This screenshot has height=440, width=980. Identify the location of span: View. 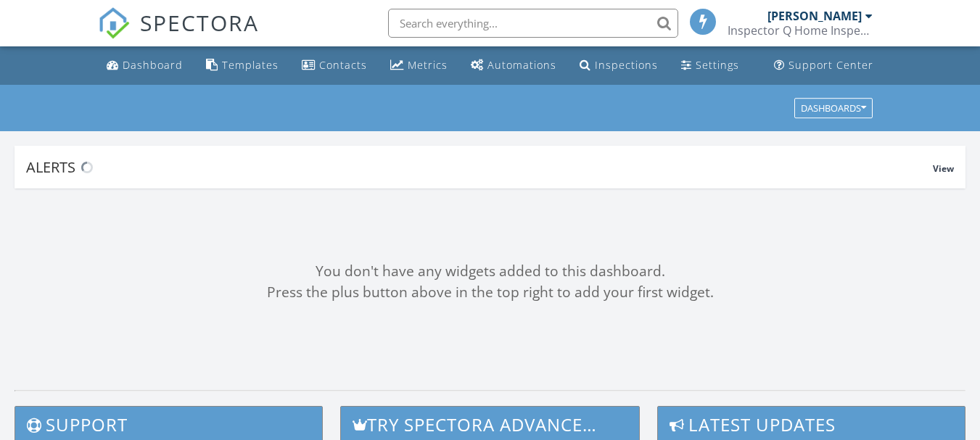
(943, 168).